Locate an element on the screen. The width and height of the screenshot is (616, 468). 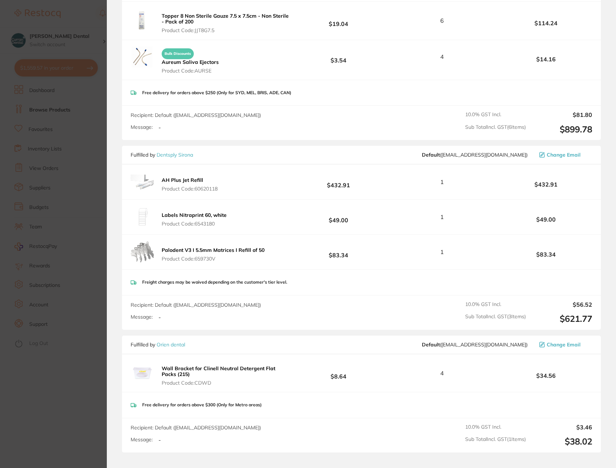
span: clientservices@dentsplysirona.com is located at coordinates (474, 155).